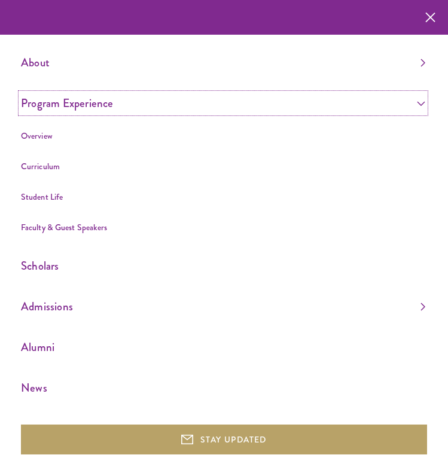 This screenshot has width=448, height=467. What do you see at coordinates (36, 136) in the screenshot?
I see `a: Overview` at bounding box center [36, 136].